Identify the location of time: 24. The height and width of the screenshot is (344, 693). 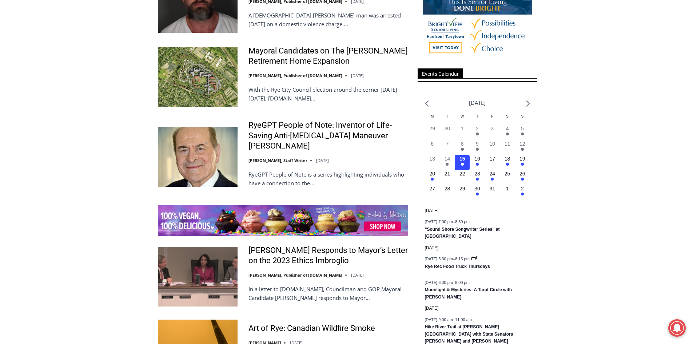
(492, 173).